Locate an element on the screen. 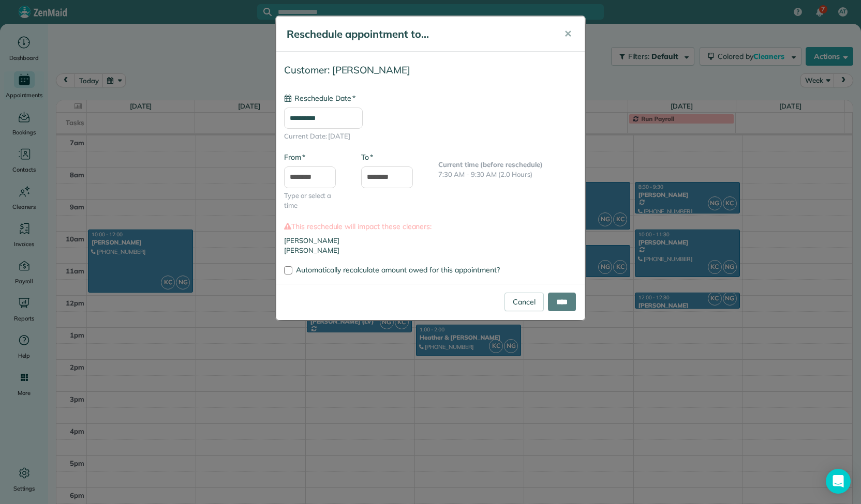 The height and width of the screenshot is (504, 861). p: 7:30 AM - 9:30 AM (2.0 Hours) is located at coordinates (508, 175).